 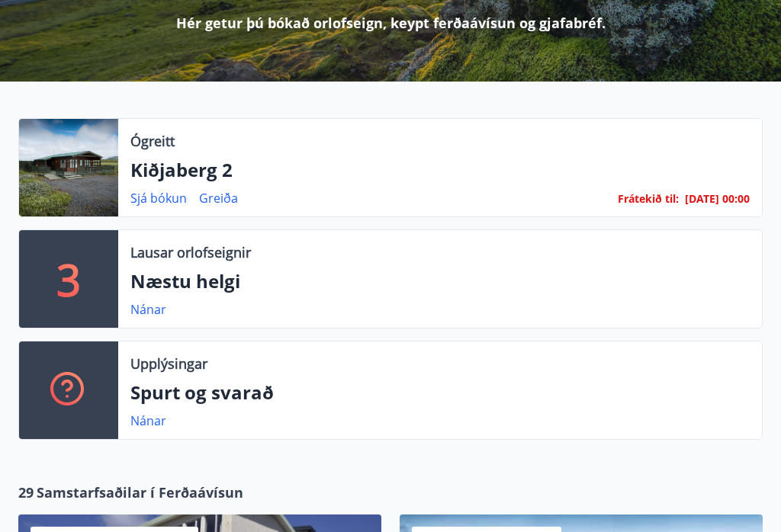 I want to click on span: Frátekið til :, so click(x=648, y=199).